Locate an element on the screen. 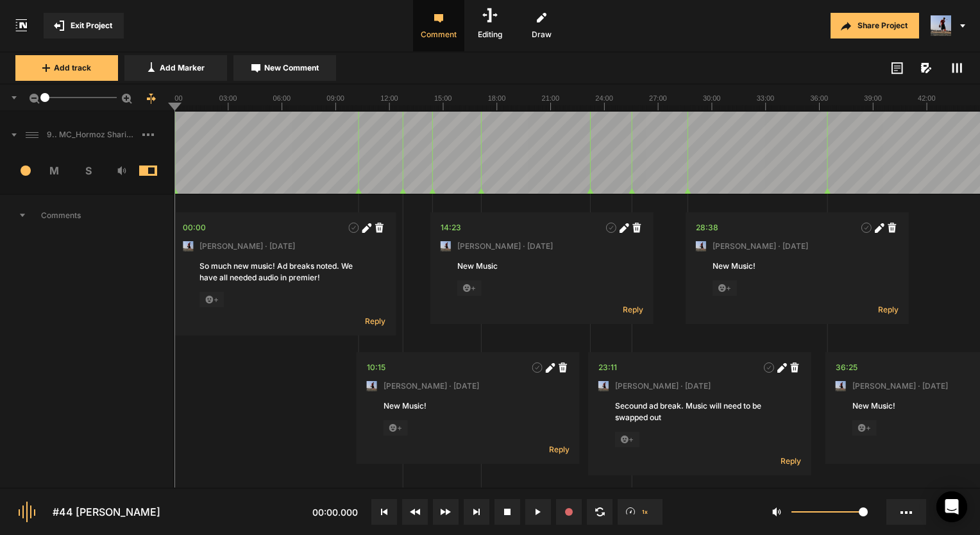 The image size is (980, 535). text: 30:00 is located at coordinates (712, 98).